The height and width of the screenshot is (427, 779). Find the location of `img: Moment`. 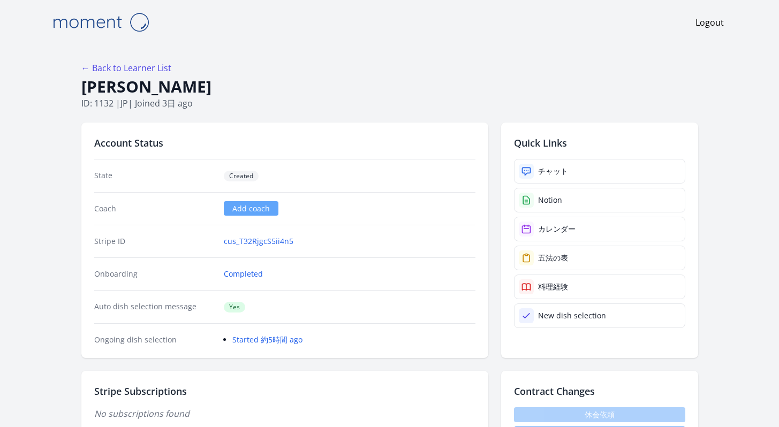

img: Moment is located at coordinates (101, 22).